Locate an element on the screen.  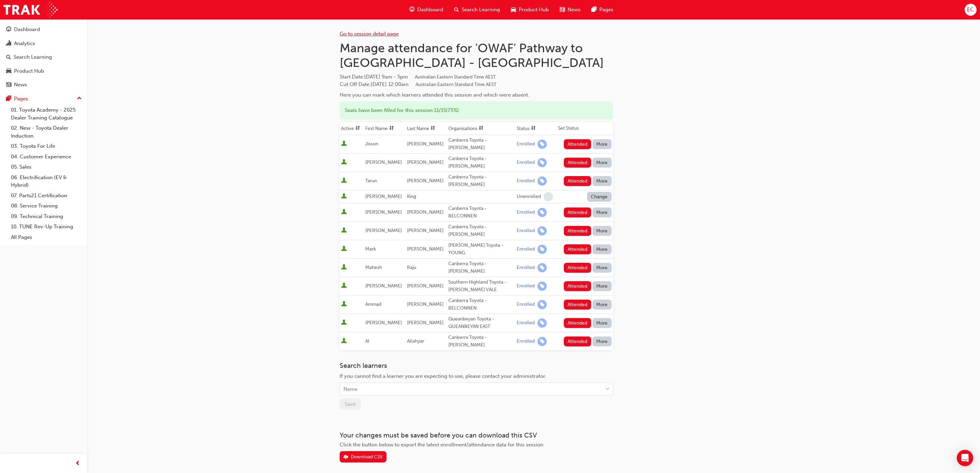
button: Download CSV is located at coordinates (363, 457).